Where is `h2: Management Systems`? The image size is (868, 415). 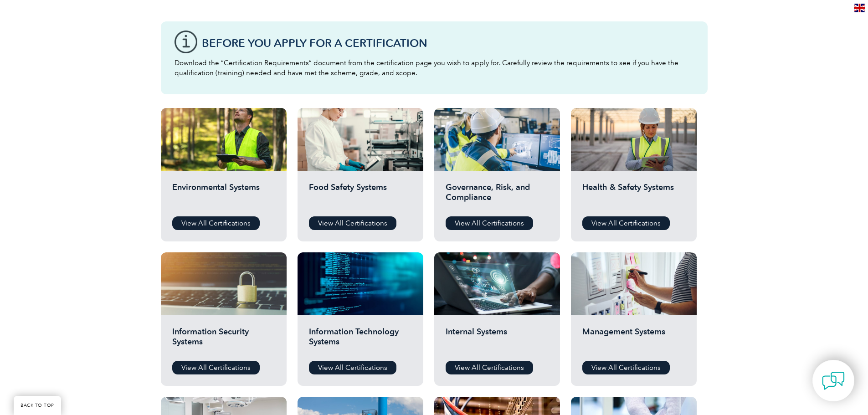 h2: Management Systems is located at coordinates (634, 340).